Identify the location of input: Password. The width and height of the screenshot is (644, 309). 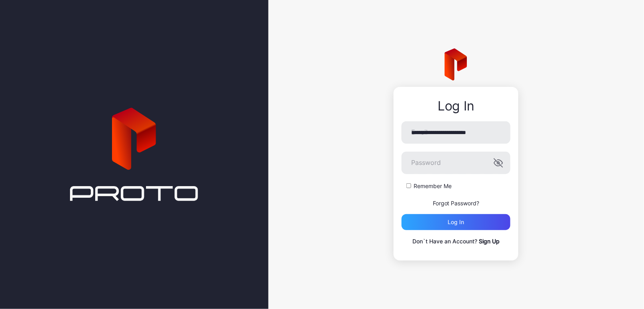
(456, 163).